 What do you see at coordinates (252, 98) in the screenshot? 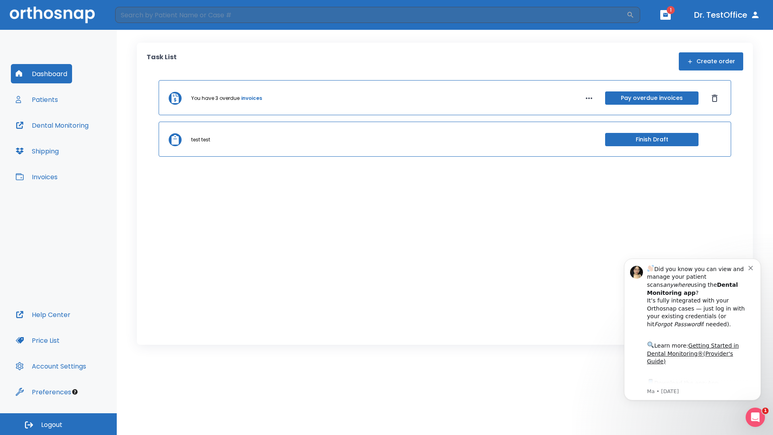
I see `a: invoices` at bounding box center [252, 98].